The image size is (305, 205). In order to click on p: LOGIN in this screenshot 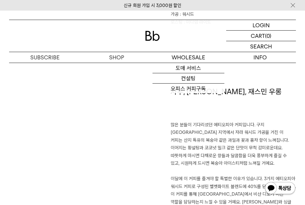, I will do `click(261, 25)`.